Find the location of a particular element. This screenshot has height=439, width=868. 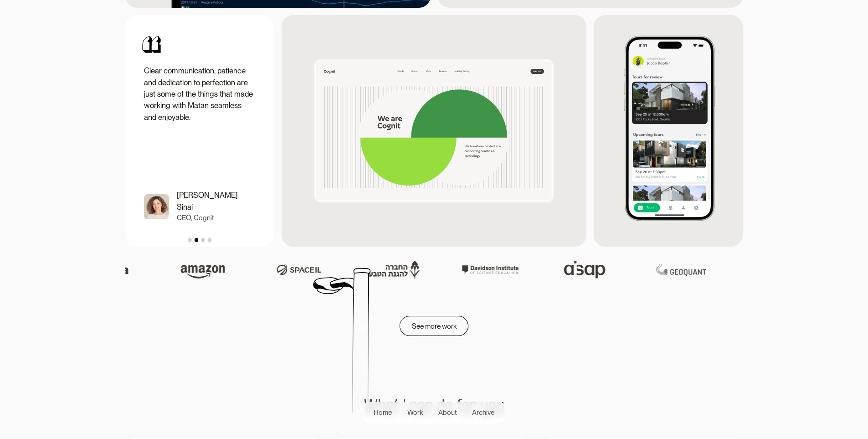

a: Work is located at coordinates (415, 412).